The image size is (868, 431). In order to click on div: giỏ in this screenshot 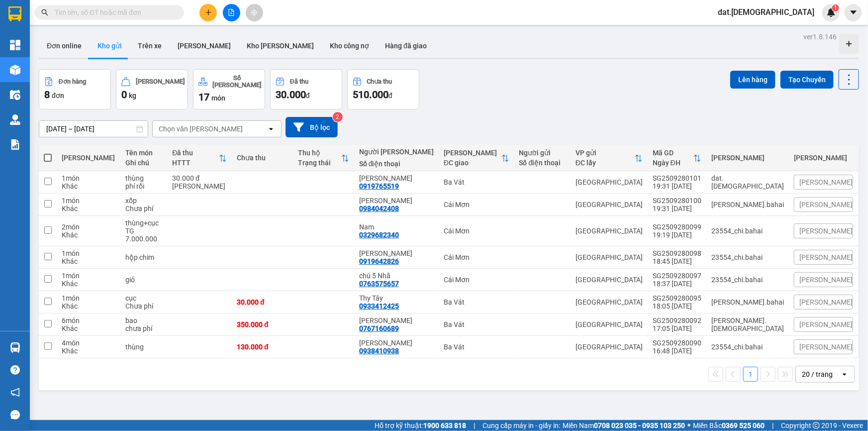, I will do `click(144, 280)`.